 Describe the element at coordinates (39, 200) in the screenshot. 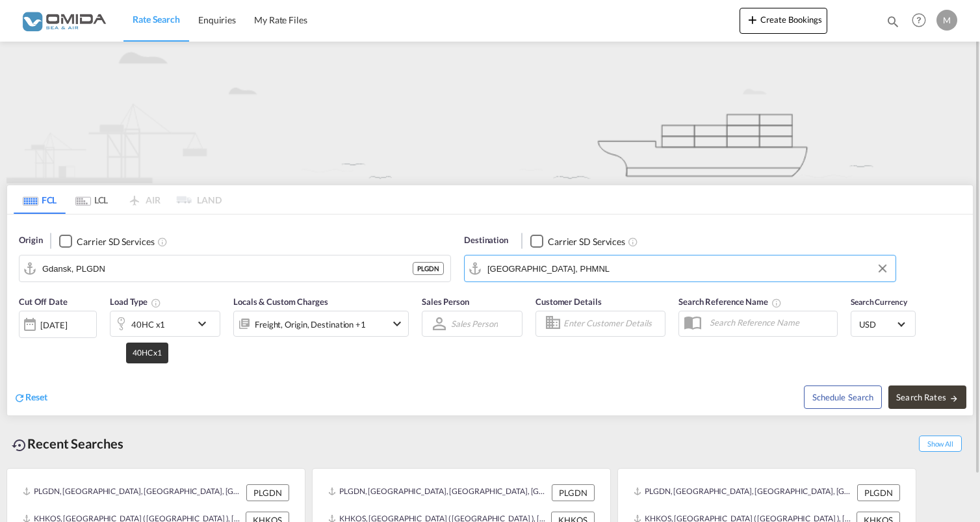

I see `md-tab-item: FCL` at that location.